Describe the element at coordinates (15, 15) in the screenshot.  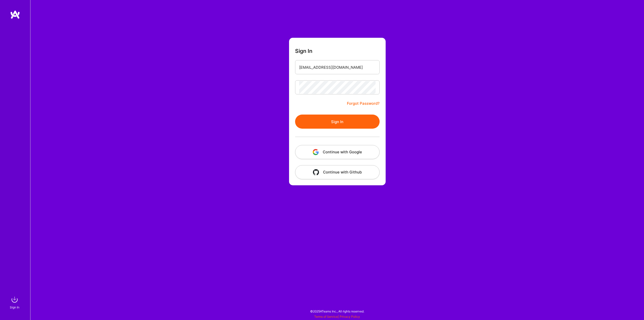
I see `img: logo` at that location.